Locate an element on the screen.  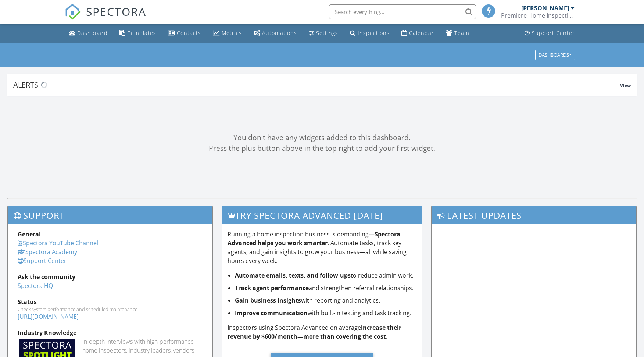
li: to reduce admin work. is located at coordinates (326, 275).